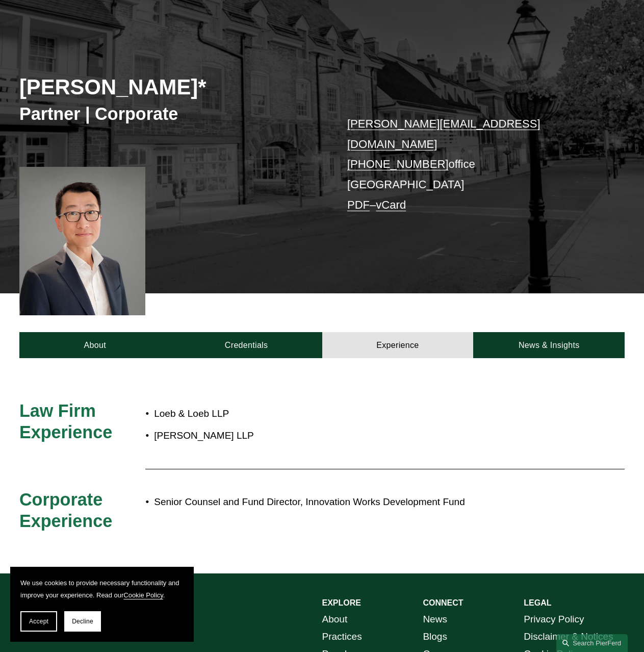  What do you see at coordinates (65, 421) in the screenshot?
I see `span: Law Firm Experience` at bounding box center [65, 421].